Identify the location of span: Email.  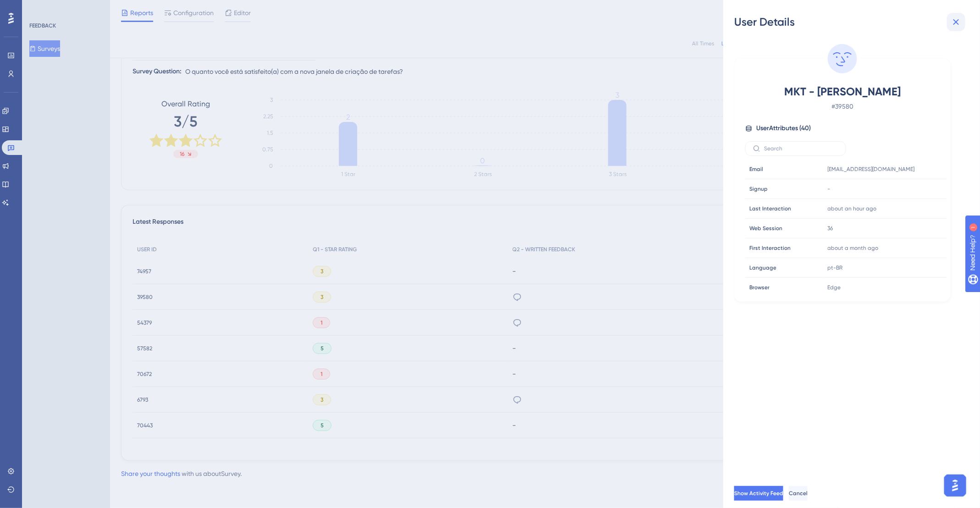
(756, 169).